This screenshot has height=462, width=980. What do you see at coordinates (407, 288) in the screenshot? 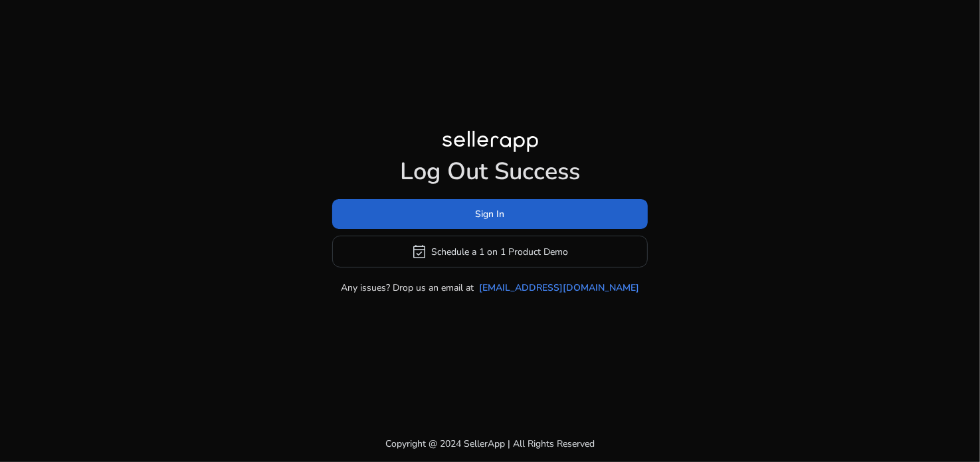
I see `p: Any issues? Drop us an email at` at bounding box center [407, 288].